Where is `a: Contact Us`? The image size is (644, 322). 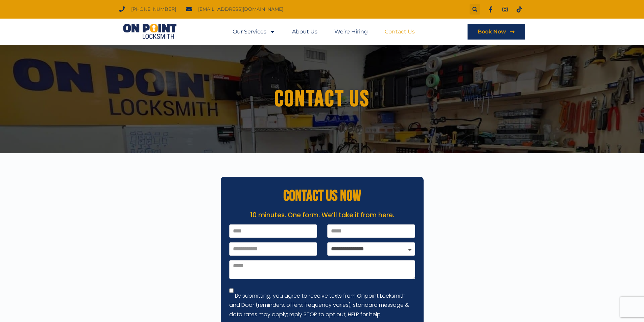 a: Contact Us is located at coordinates (400, 32).